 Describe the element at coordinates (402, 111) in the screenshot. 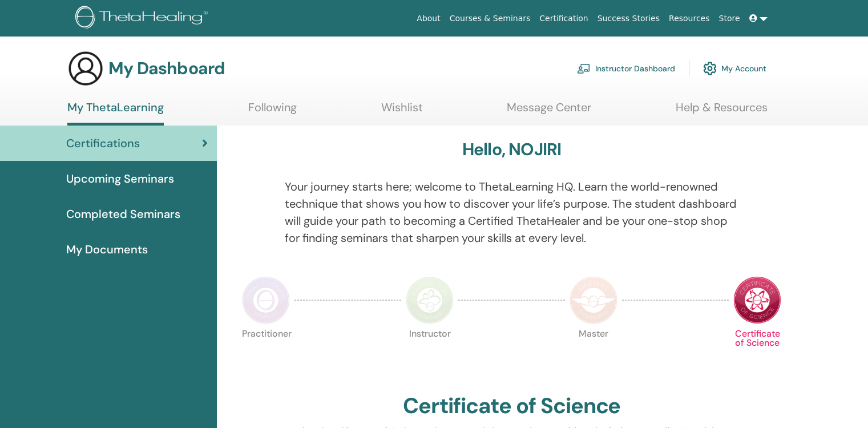

I see `a: Wishlist` at that location.